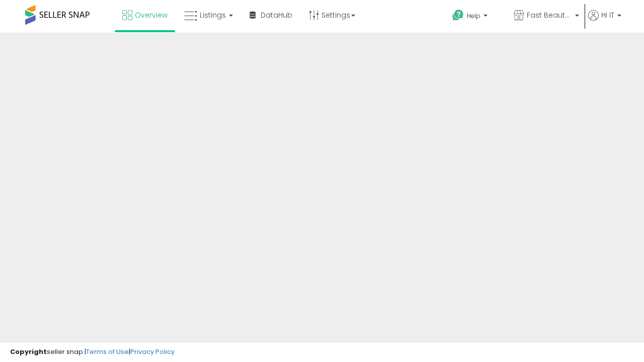 The image size is (644, 362). Describe the element at coordinates (475, 17) in the screenshot. I see `a: Help` at that location.